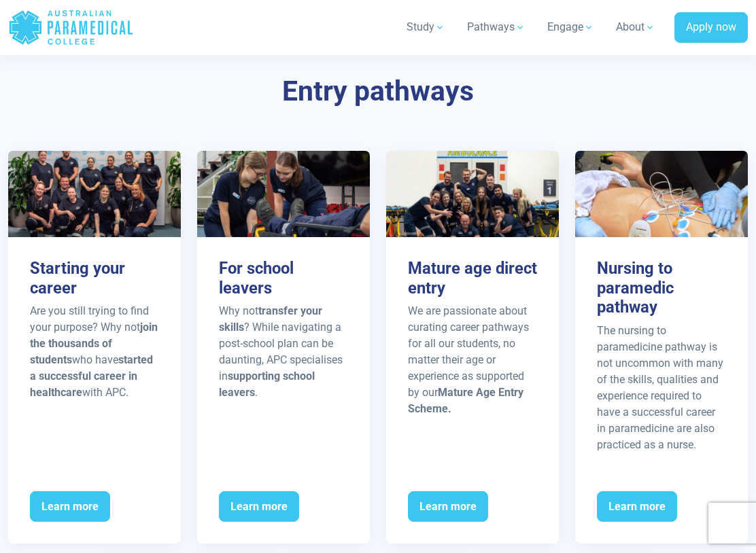  Describe the element at coordinates (266, 384) in the screenshot. I see `strong: supporting school leavers` at that location.